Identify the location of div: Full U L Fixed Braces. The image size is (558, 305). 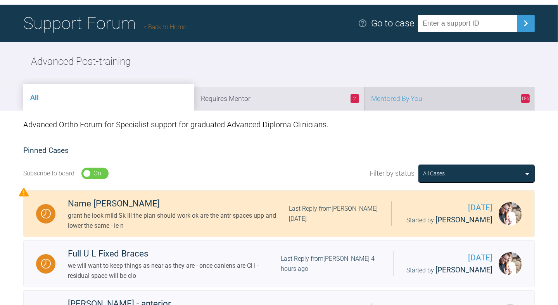
(174, 254).